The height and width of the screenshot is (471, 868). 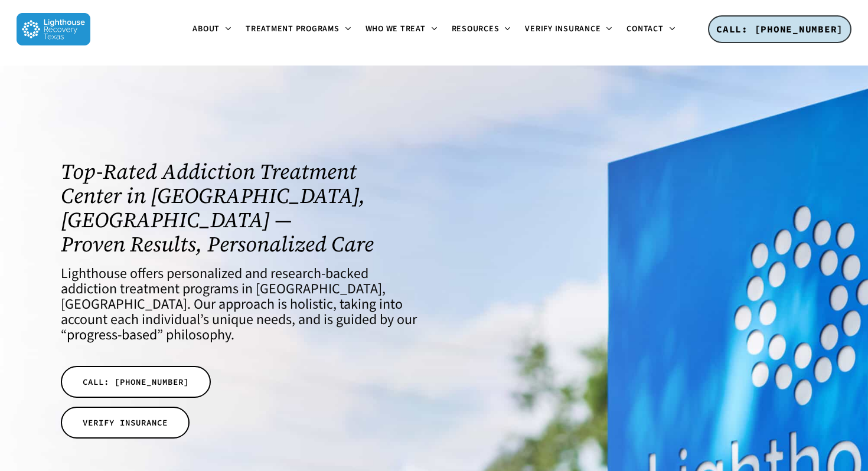 I want to click on h4: Lighthouse offers personalized and research-backed addiction treatment programs in [GEOGRAPHIC_DA..., so click(x=240, y=304).